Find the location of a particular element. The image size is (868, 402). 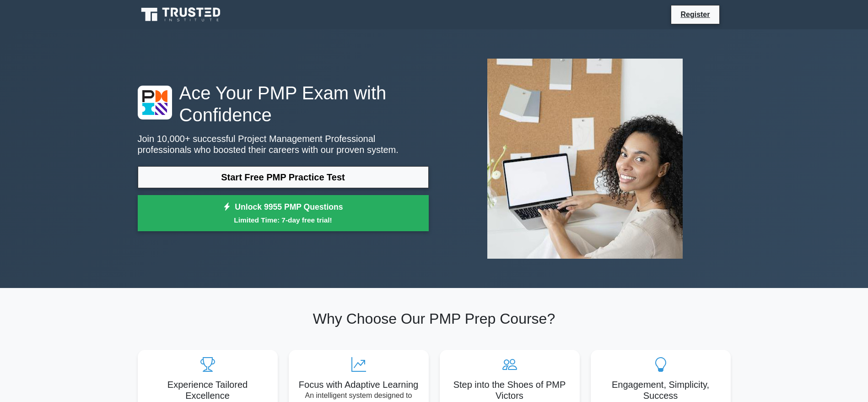

small: Limited Time: 7-day free trial! is located at coordinates (283, 220).